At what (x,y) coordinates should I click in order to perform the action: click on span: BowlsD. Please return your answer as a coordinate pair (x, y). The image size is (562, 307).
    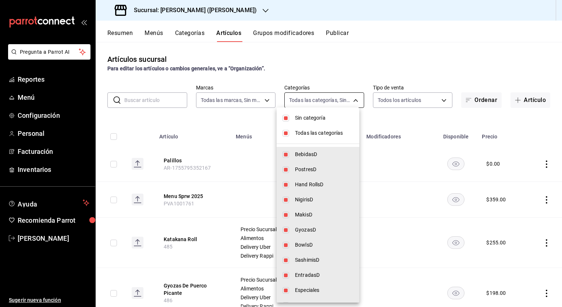
    Looking at the image, I should click on (324, 245).